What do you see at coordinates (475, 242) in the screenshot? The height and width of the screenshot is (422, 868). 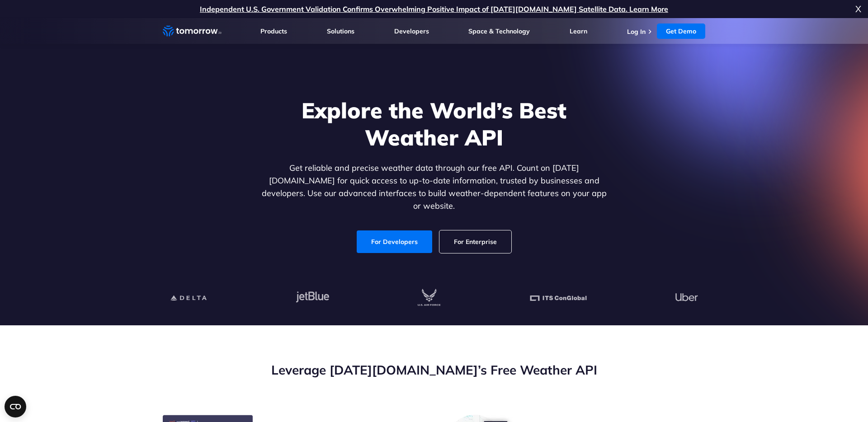 I see `a: For Enterprise` at bounding box center [475, 242].